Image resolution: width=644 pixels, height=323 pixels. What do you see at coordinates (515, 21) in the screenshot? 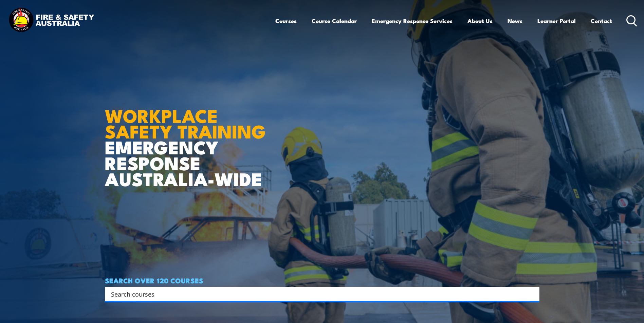
I see `a: News` at bounding box center [515, 21].